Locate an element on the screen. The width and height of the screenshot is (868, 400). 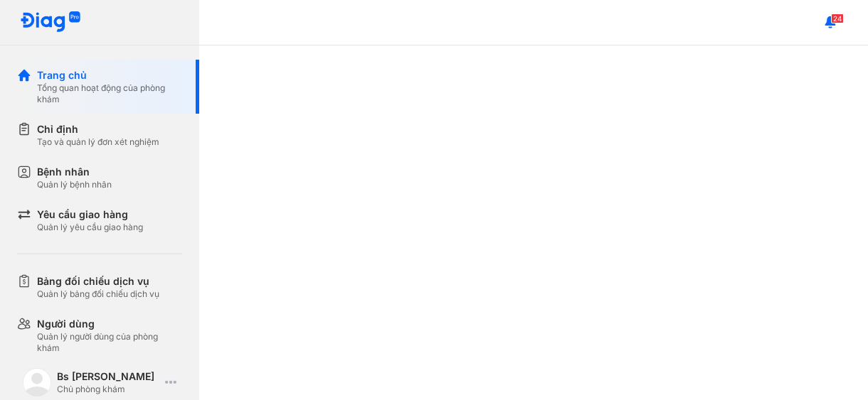
div: Quản lý bảng đối chiếu dịch vụ is located at coordinates (99, 295).